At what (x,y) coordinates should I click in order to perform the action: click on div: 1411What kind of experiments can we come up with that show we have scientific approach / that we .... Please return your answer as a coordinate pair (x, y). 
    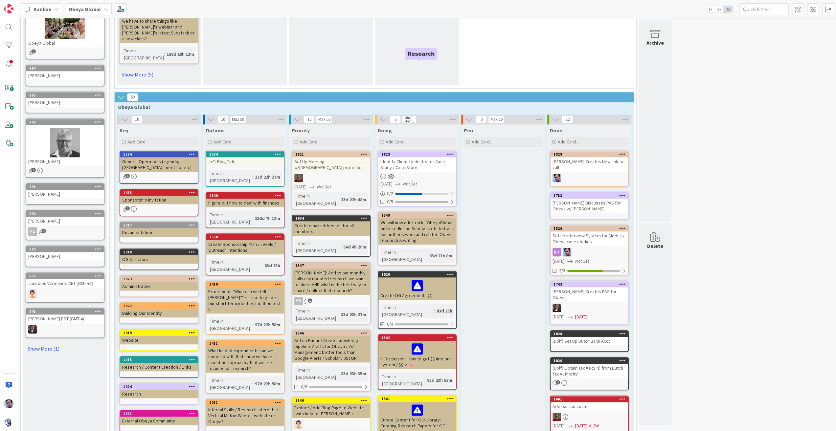
    Looking at the image, I should click on (245, 357).